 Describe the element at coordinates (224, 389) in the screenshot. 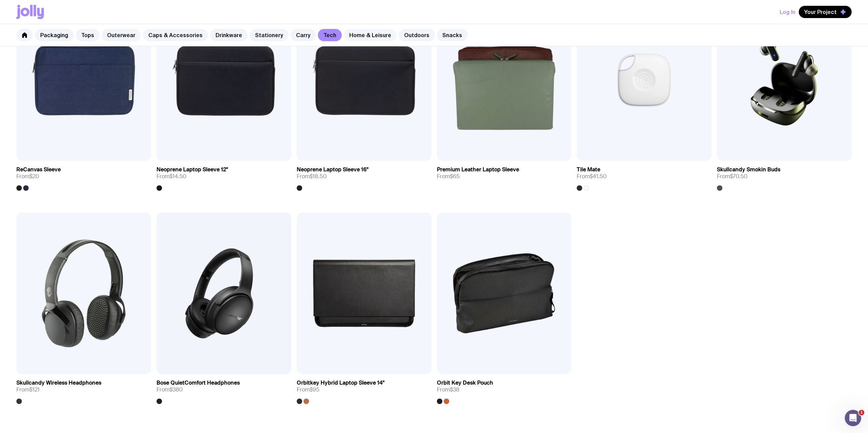

I see `a: Bose QuietComfort HeadphonesFrom$380` at that location.